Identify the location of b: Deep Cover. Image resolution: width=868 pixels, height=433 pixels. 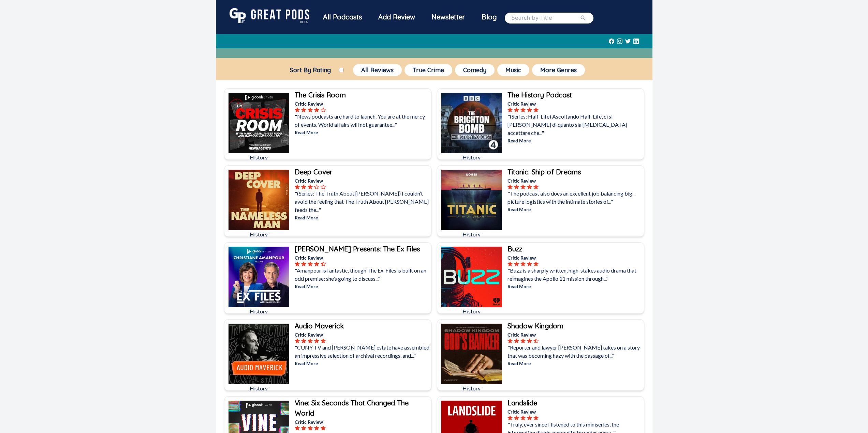
(313, 172).